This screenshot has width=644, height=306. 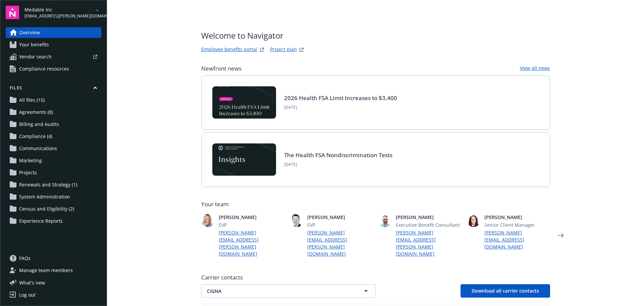 I want to click on span: Welcome to Navigator, so click(x=253, y=36).